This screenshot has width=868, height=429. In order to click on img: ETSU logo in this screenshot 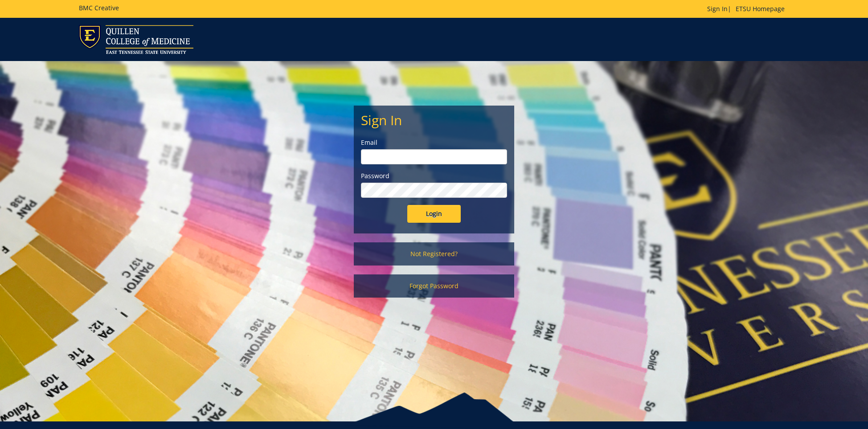, I will do `click(136, 39)`.